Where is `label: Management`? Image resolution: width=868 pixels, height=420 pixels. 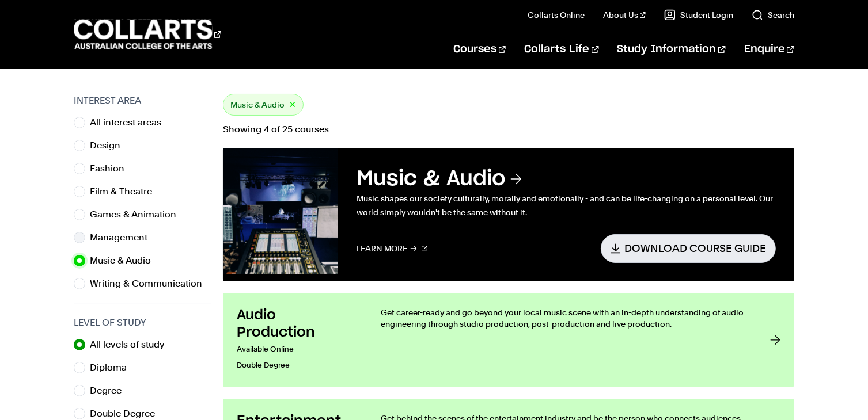 label: Management is located at coordinates (123, 238).